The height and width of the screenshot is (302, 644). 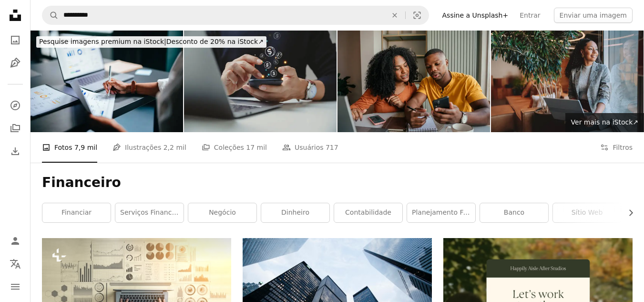 What do you see at coordinates (530, 15) in the screenshot?
I see `a: Entrar` at bounding box center [530, 15].